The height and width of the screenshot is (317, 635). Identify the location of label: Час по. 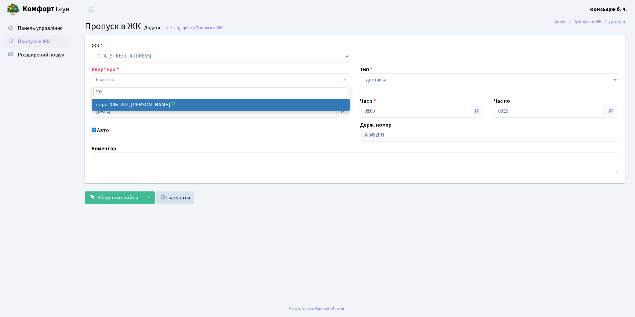
(502, 101).